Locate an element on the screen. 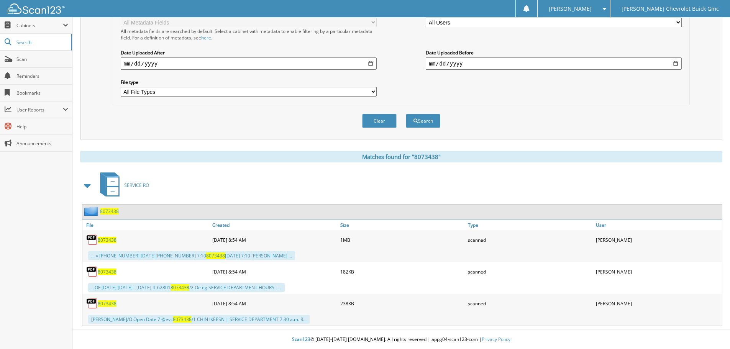 The image size is (730, 349). span: Reminders is located at coordinates (42, 76).